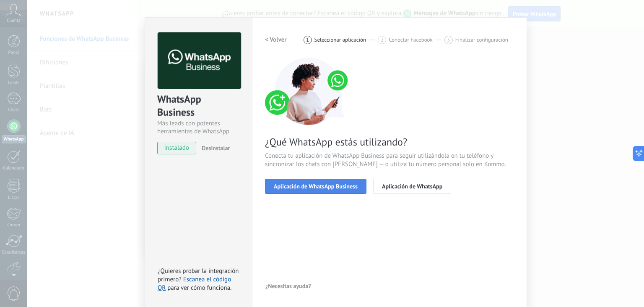  Describe the element at coordinates (482, 40) in the screenshot. I see `span: Finalizar configuración` at that location.